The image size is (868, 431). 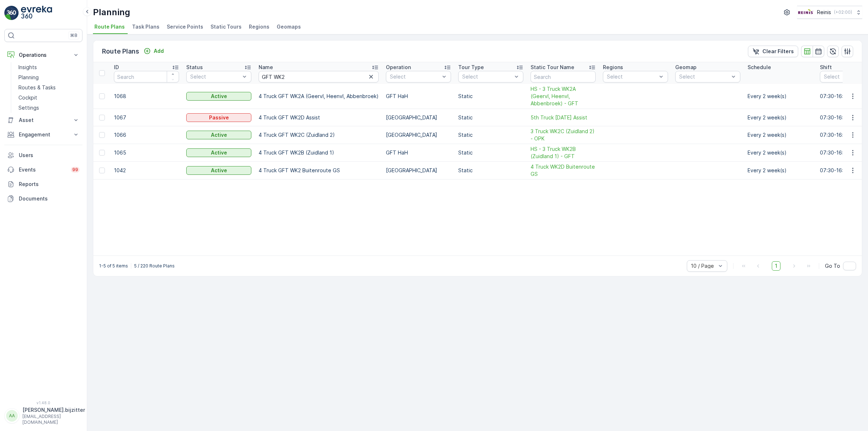 I want to click on p: Operation, so click(x=398, y=67).